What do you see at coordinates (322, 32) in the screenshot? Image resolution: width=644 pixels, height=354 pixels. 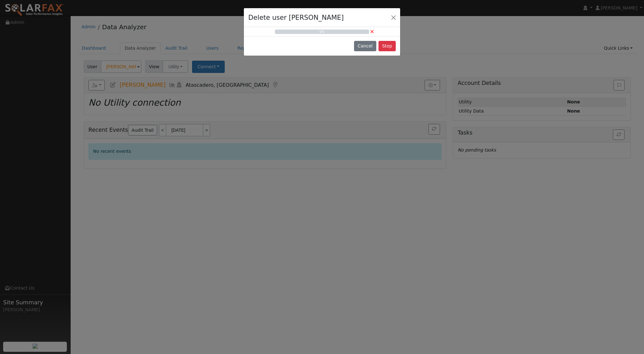 I see `div: 0%` at bounding box center [322, 32].